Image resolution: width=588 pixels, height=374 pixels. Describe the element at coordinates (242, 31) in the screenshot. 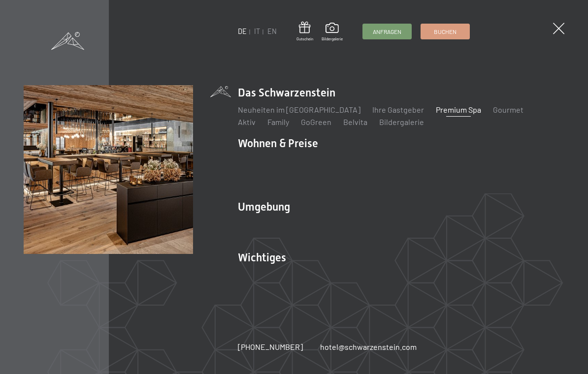

I see `a: DE` at that location.